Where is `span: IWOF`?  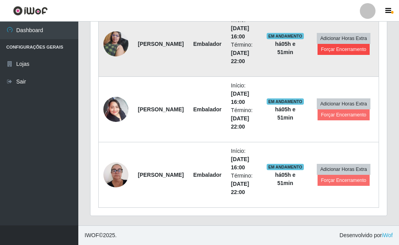
span: IWOF is located at coordinates (92, 235).